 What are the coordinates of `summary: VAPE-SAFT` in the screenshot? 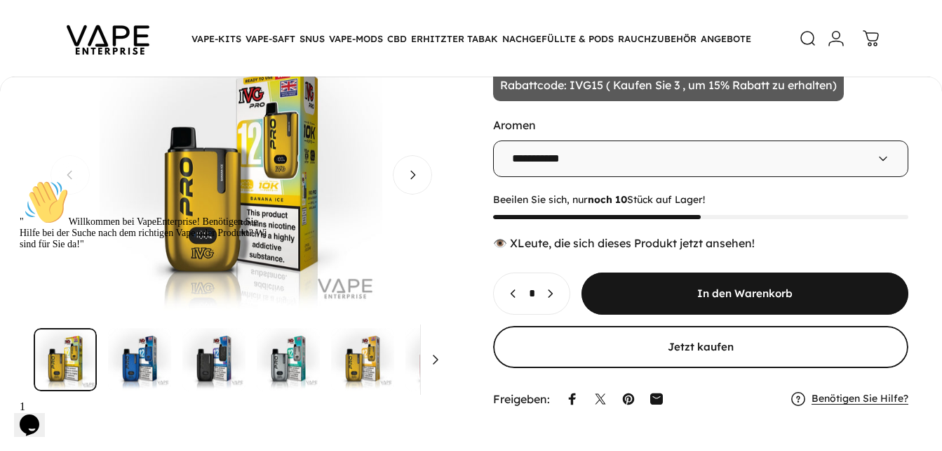 It's located at (270, 39).